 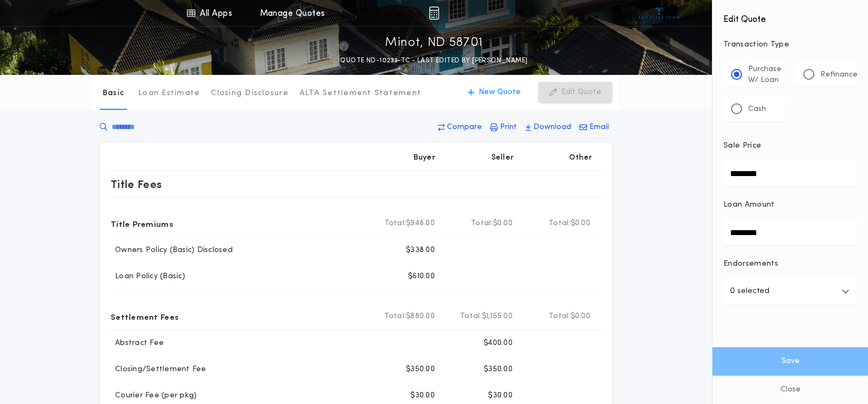 What do you see at coordinates (113, 94) in the screenshot?
I see `p: Basic` at bounding box center [113, 94].